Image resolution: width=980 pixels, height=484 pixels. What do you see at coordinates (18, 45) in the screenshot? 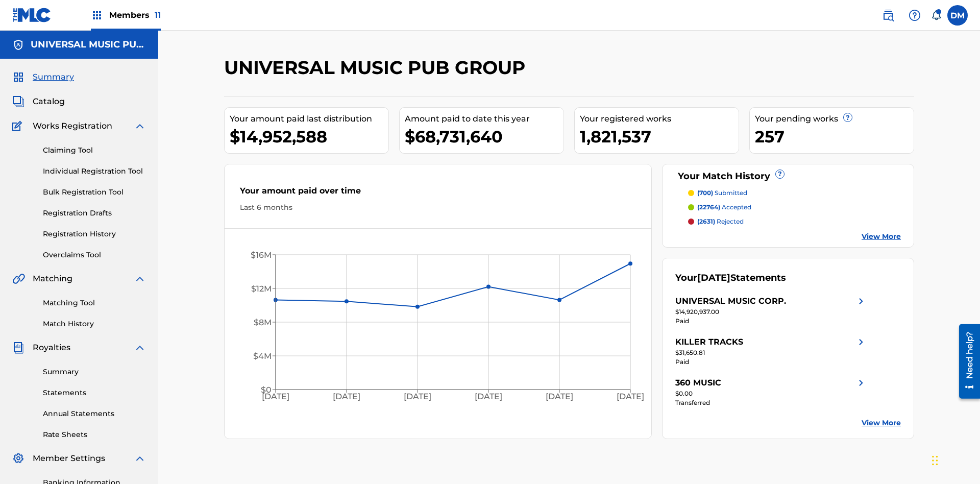
I see `img: Accounts` at bounding box center [18, 45].